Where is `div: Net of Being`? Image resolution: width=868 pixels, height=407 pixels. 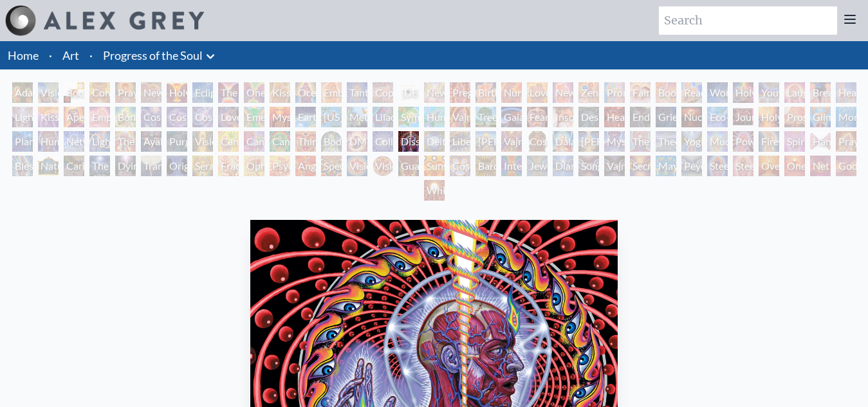 div: Net of Being is located at coordinates (820, 166).